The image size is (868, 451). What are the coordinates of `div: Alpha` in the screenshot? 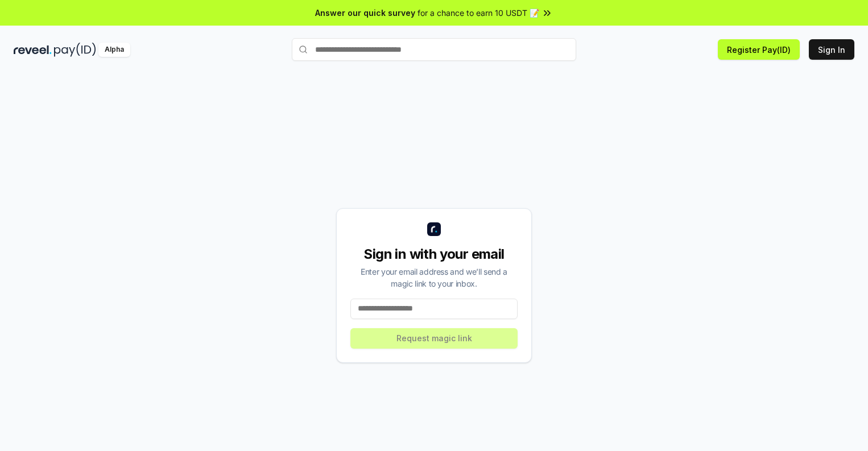 It's located at (114, 50).